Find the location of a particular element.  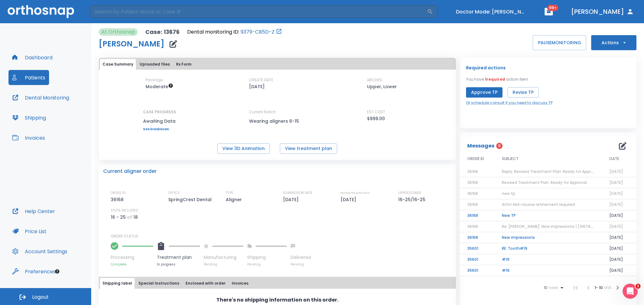

button: Preferences is located at coordinates (34, 271).